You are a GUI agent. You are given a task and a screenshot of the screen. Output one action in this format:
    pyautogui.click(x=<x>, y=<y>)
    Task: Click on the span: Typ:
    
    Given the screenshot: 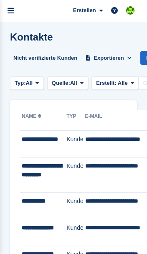 What is the action you would take?
    pyautogui.click(x=20, y=83)
    